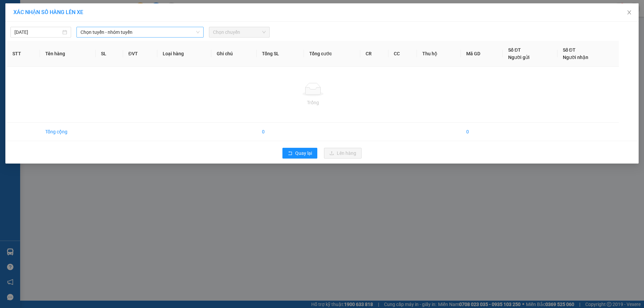  I want to click on input: 14/10/2025, so click(37, 32).